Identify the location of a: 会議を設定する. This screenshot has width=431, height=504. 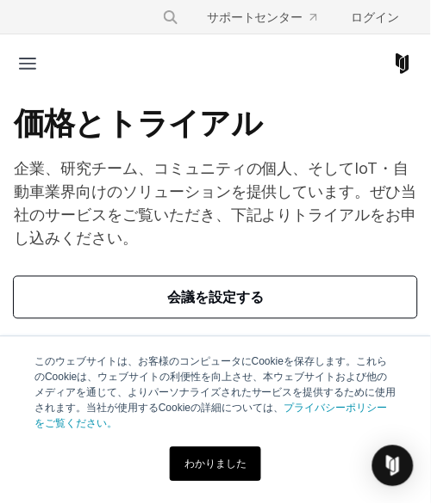
(215, 298).